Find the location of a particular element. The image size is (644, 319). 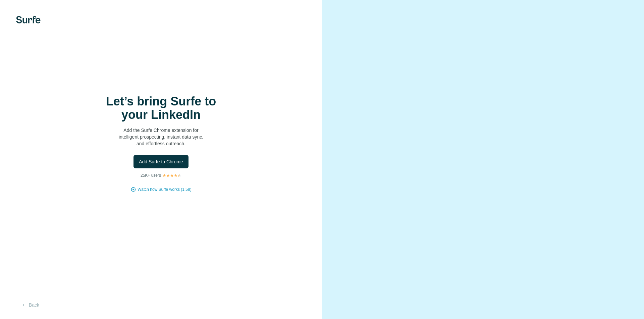

button: Add Surfe to Chrome is located at coordinates (161, 162).